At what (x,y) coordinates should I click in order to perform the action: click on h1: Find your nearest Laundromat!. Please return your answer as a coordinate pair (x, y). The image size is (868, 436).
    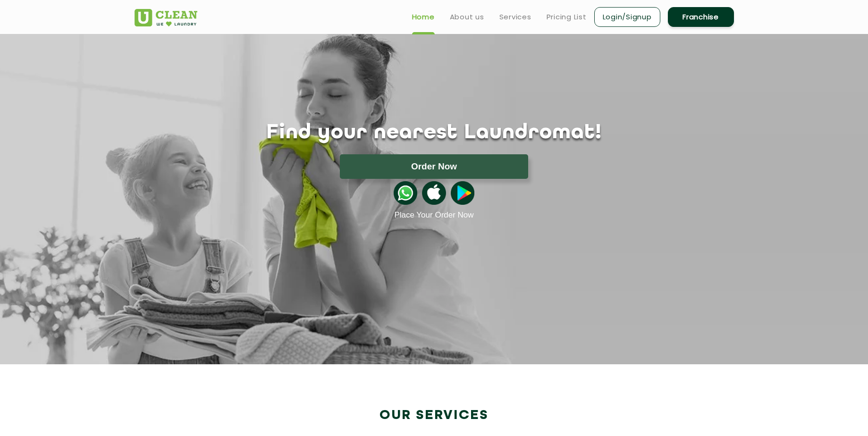
    Looking at the image, I should click on (434, 132).